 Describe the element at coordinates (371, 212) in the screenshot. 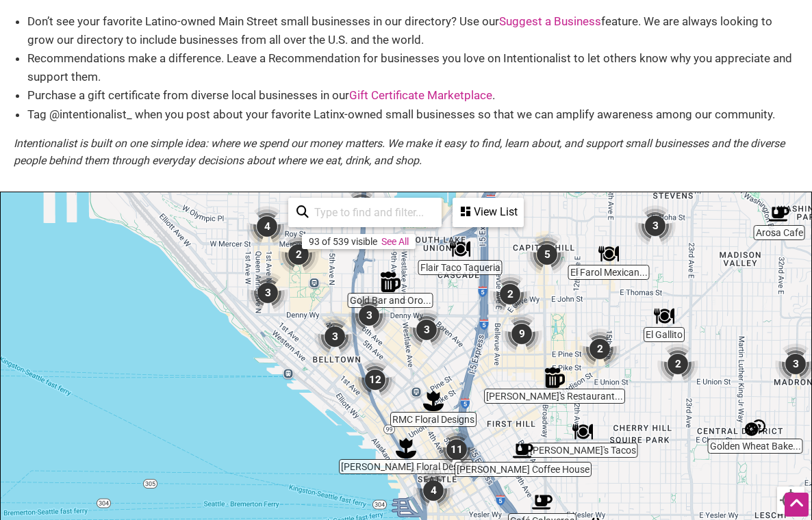

I see `input: Type to find and filter...` at that location.